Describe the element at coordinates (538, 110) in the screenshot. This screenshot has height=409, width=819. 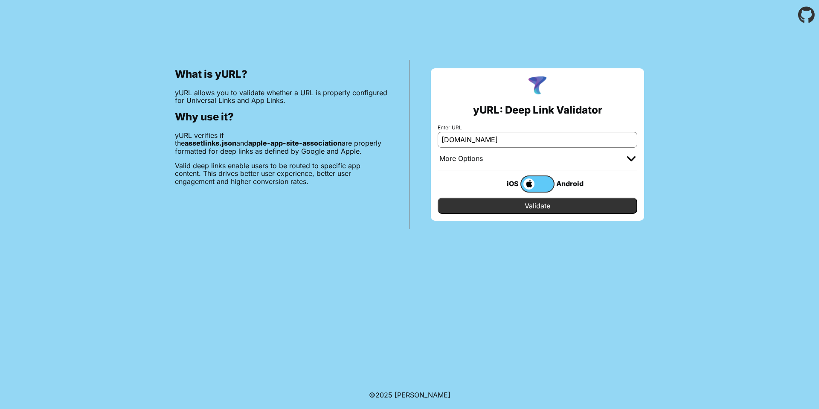
I see `h2: yURL: Deep Link Validator` at that location.